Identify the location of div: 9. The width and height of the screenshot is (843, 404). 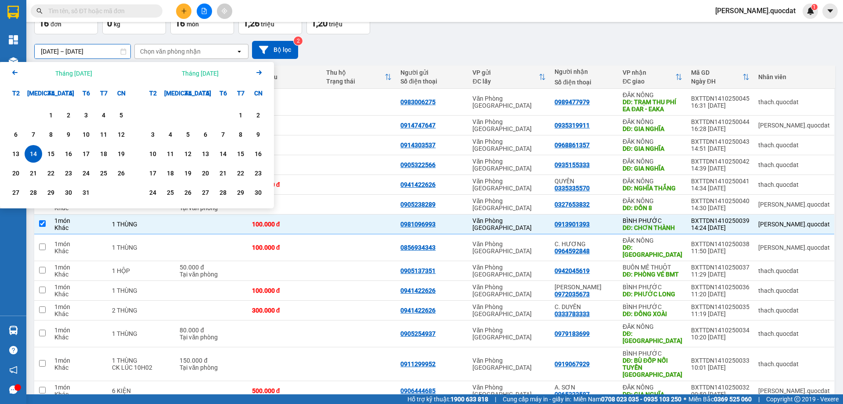
(258, 134).